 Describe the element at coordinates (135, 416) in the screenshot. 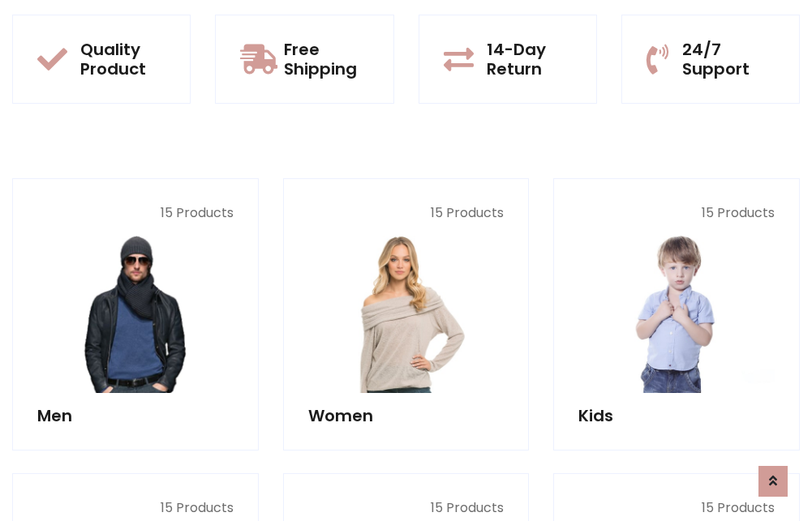

I see `h5: Men` at that location.